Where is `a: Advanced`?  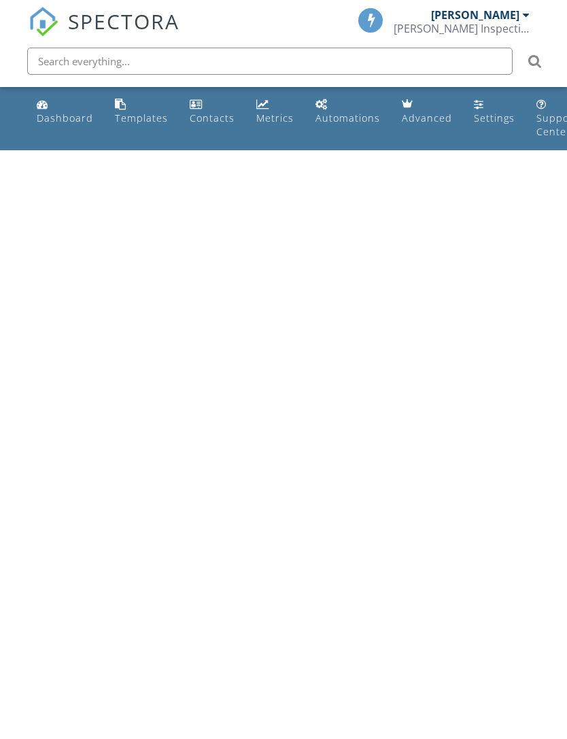
a: Advanced is located at coordinates (427, 111).